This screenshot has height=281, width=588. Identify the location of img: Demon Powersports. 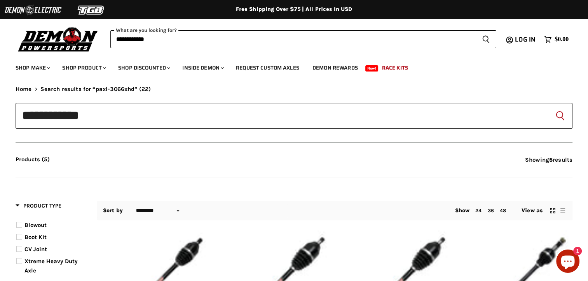
(58, 39).